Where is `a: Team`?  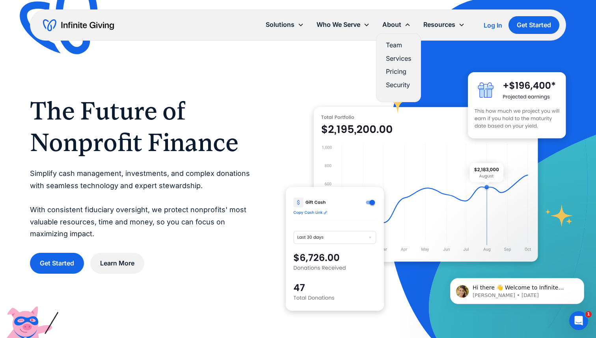 a: Team is located at coordinates (399, 45).